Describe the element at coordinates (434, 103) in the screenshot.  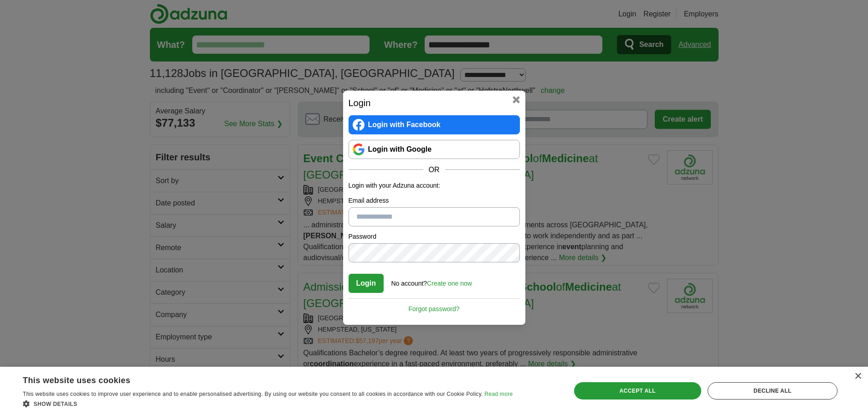
I see `h2: Login` at that location.